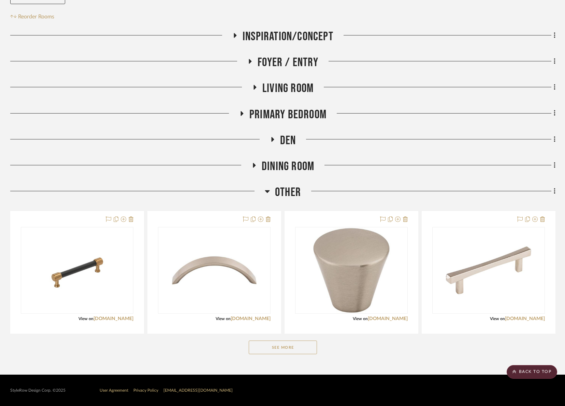  I want to click on span: Foyer / Entry, so click(288, 62).